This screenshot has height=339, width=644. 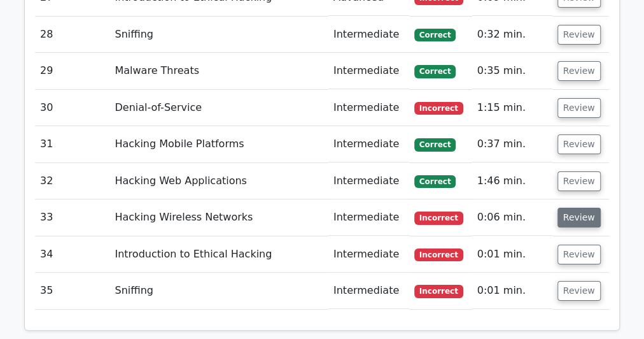 What do you see at coordinates (72, 70) in the screenshot?
I see `td: 29` at bounding box center [72, 70].